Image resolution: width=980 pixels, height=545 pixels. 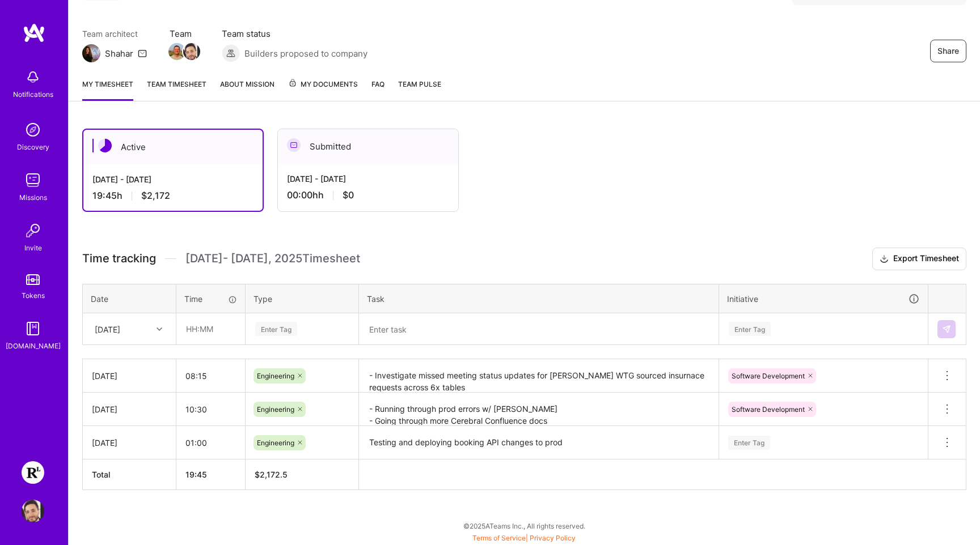 What do you see at coordinates (184, 33) in the screenshot?
I see `span: Team` at bounding box center [184, 33].